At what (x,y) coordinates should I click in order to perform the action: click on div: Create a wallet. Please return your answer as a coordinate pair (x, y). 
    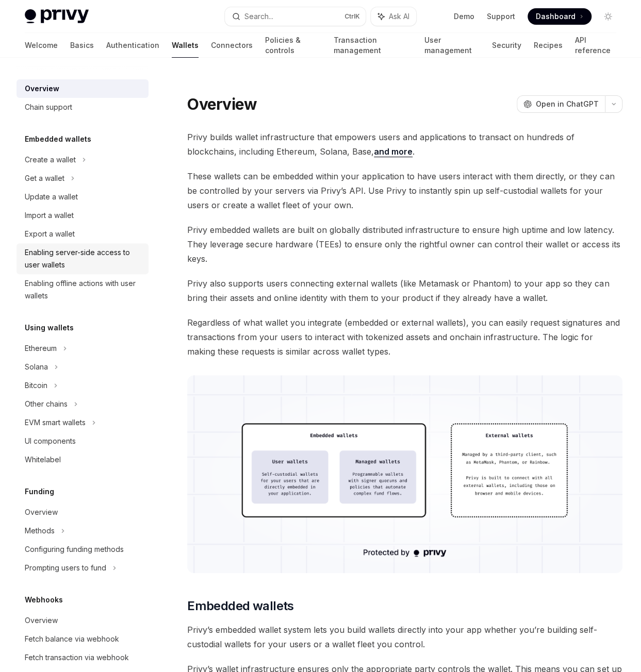
    Looking at the image, I should click on (50, 160).